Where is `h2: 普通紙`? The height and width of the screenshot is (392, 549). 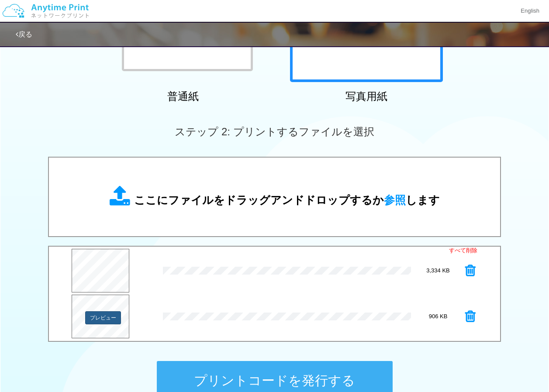 h2: 普通紙 is located at coordinates (183, 96).